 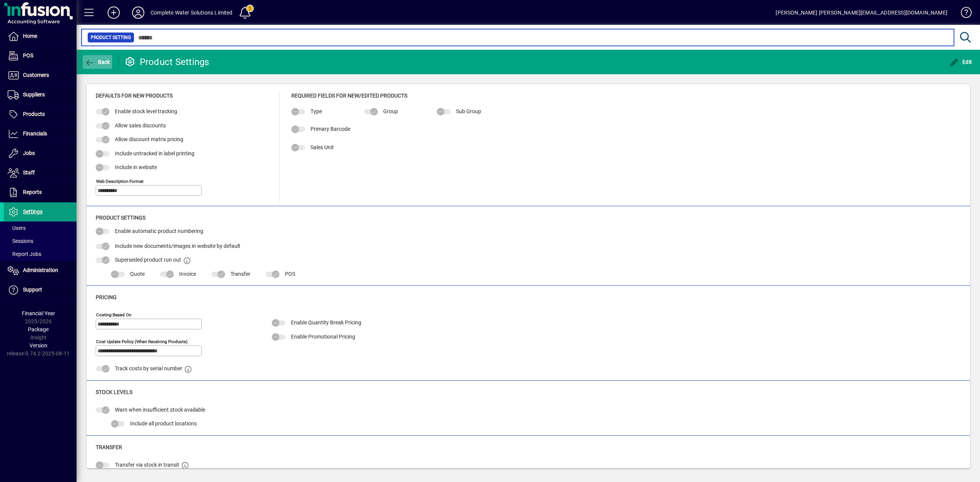 I want to click on span: Enable Quantity Break Pricing, so click(x=326, y=323).